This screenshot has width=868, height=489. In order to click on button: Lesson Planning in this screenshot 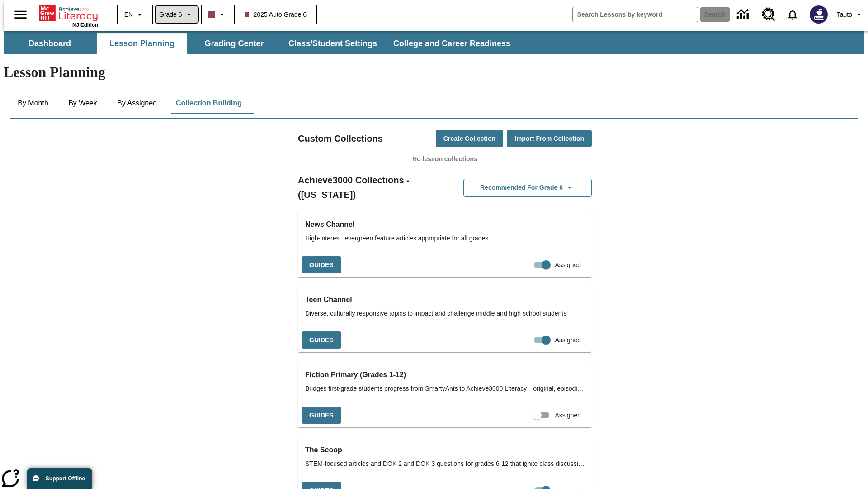, I will do `click(142, 43)`.